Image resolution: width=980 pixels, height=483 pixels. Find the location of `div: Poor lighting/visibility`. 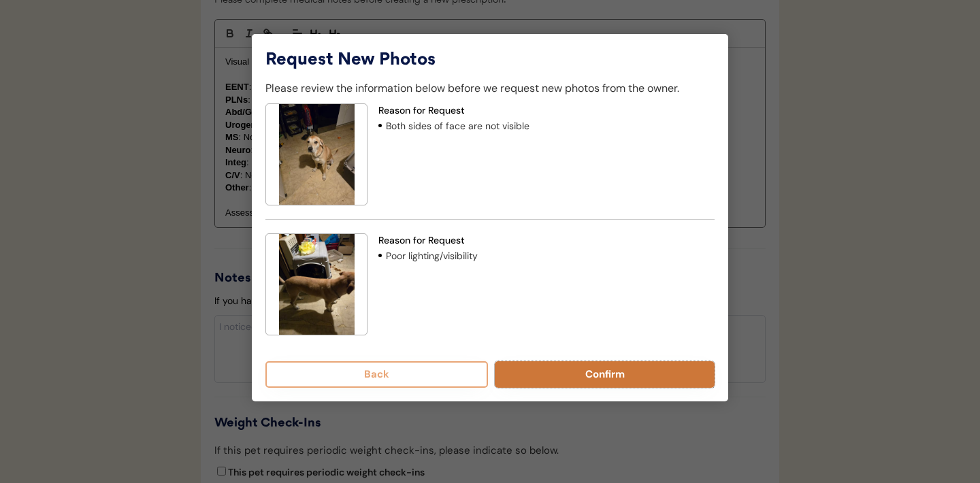

div: Poor lighting/visibility is located at coordinates (550, 255).